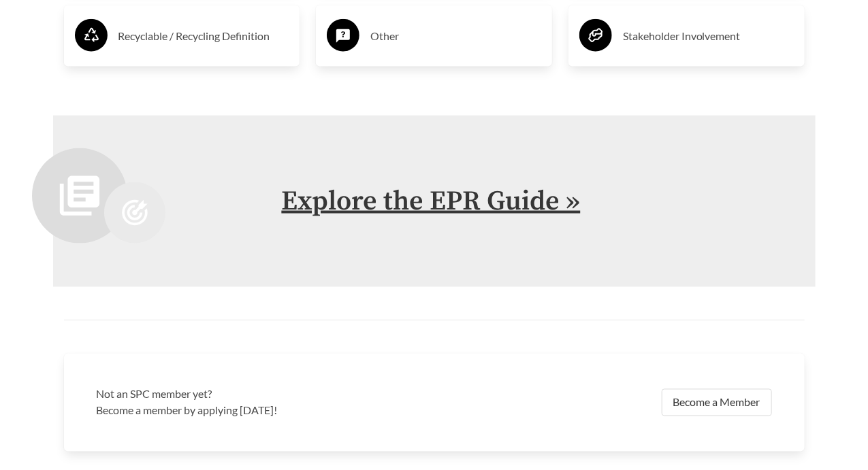  What do you see at coordinates (261, 395) in the screenshot?
I see `h3: Not an SPC member yet?` at bounding box center [261, 395].